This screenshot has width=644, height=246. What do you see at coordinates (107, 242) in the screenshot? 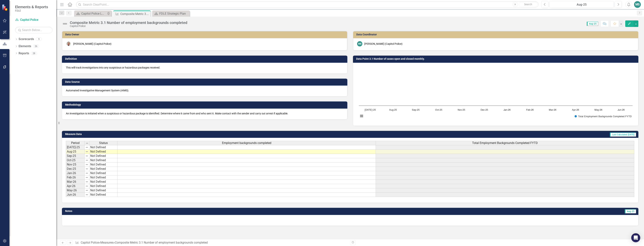
I see `a: Measures` at bounding box center [107, 242].